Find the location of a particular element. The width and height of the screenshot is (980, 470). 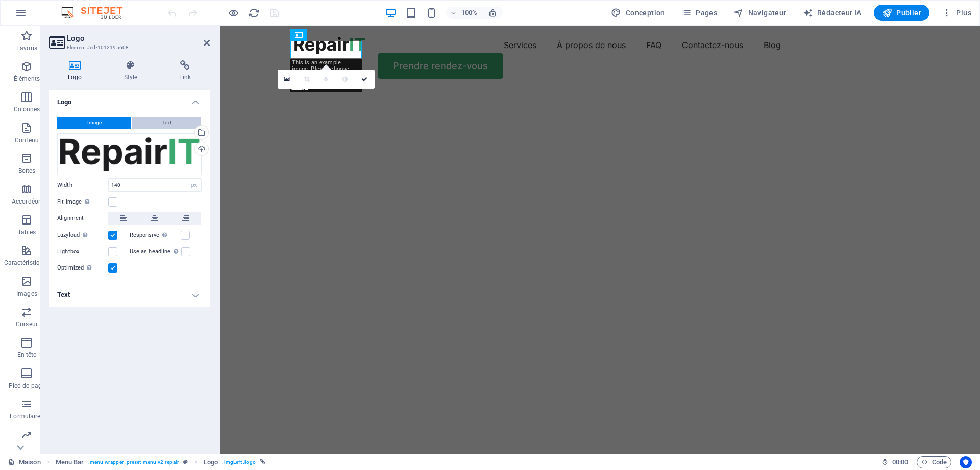

label: Optimized is located at coordinates (82, 268).